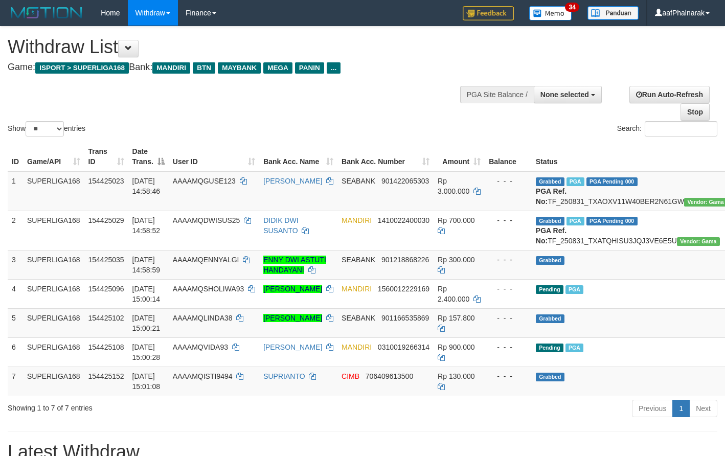  What do you see at coordinates (214, 156) in the screenshot?
I see `th: User ID: activate to sort column ascending` at bounding box center [214, 156].